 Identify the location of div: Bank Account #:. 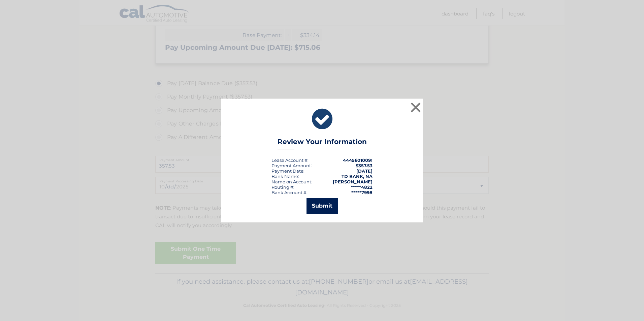
(290, 193).